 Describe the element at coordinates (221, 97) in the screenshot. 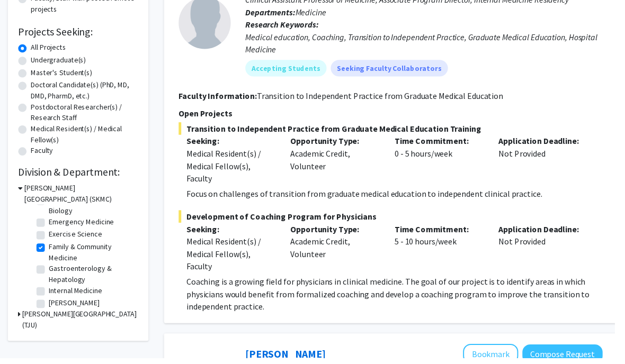

I see `b: Faculty Information:` at that location.